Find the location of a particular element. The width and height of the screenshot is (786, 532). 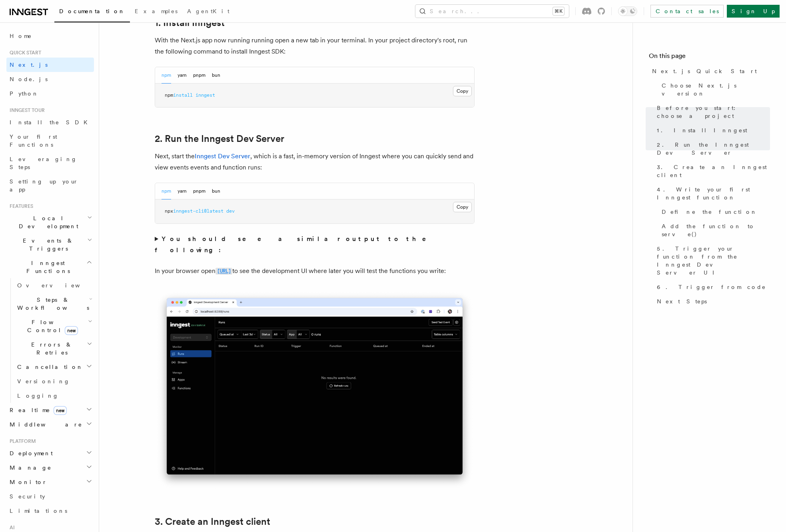

span: install is located at coordinates (182, 95).